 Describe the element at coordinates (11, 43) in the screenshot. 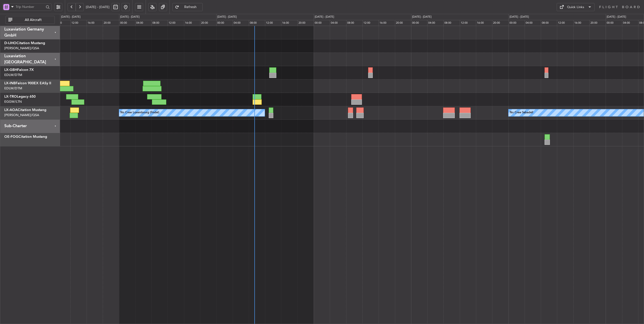

I see `span: D-IJHO` at that location.